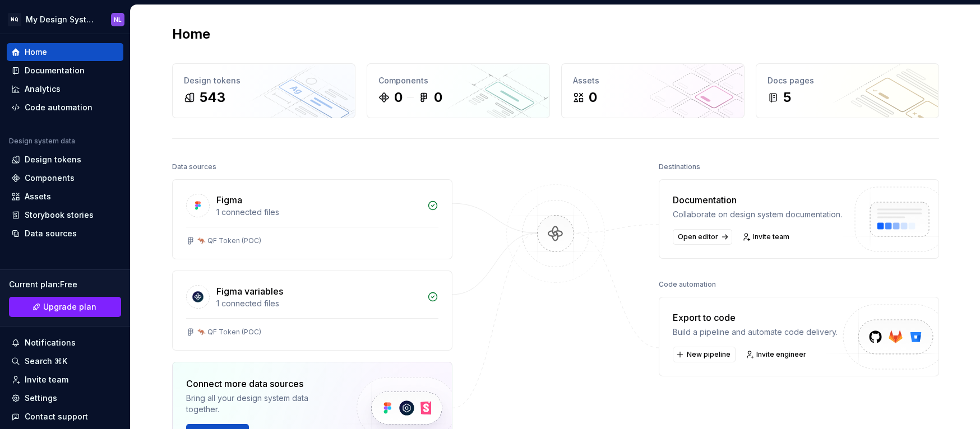 The height and width of the screenshot is (429, 980). Describe the element at coordinates (65, 284) in the screenshot. I see `div: Current plan : Free` at that location.